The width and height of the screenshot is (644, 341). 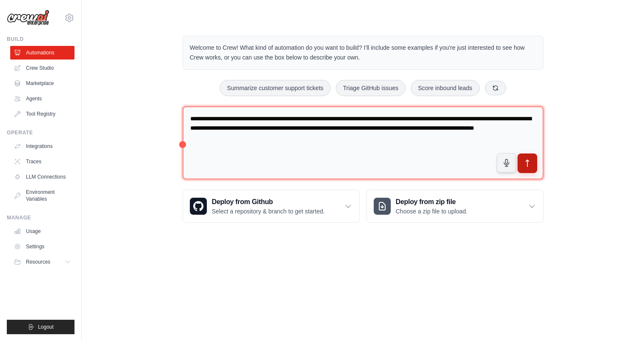 I want to click on a: Marketplace, so click(x=43, y=83).